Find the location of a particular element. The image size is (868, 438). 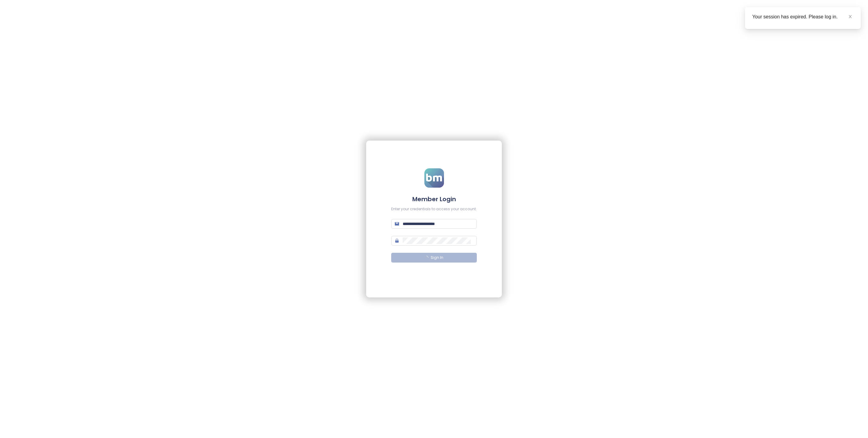

span: loading is located at coordinates (427, 257).